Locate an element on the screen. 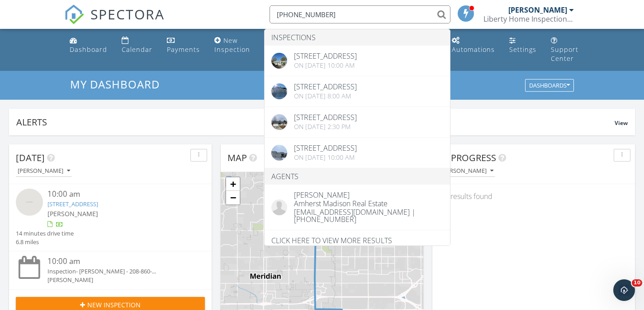  img: The Best Home Inspection Software - Spectora is located at coordinates (74, 14).